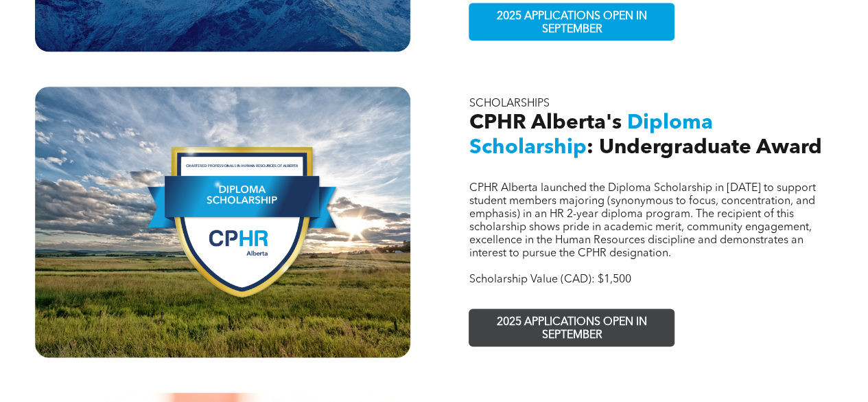 The width and height of the screenshot is (868, 402). What do you see at coordinates (703, 147) in the screenshot?
I see `span: : Undergraduate Award` at bounding box center [703, 147].